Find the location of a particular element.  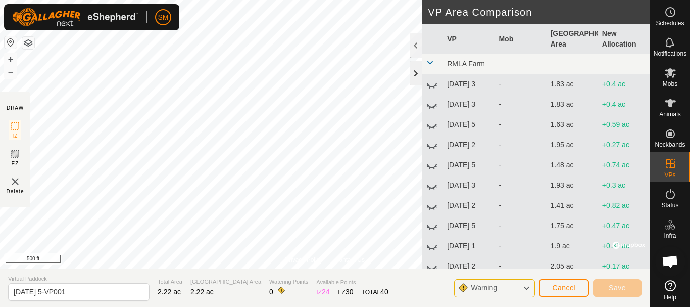

div: TOTAL is located at coordinates (375, 292).